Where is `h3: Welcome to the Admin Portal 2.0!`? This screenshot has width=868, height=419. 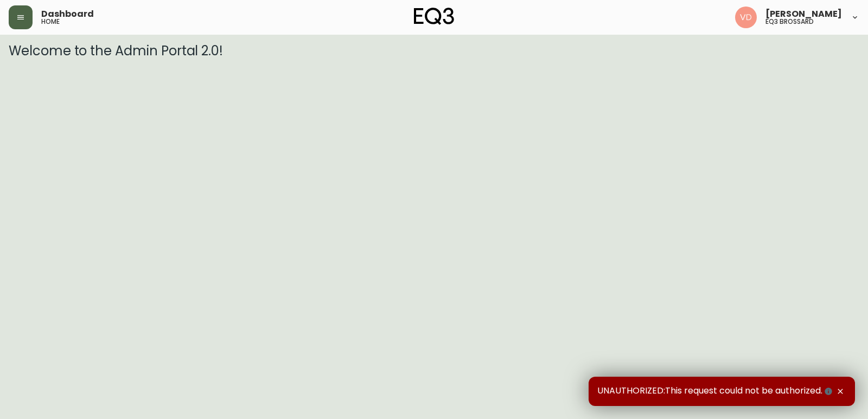 h3: Welcome to the Admin Portal 2.0! is located at coordinates (434, 51).